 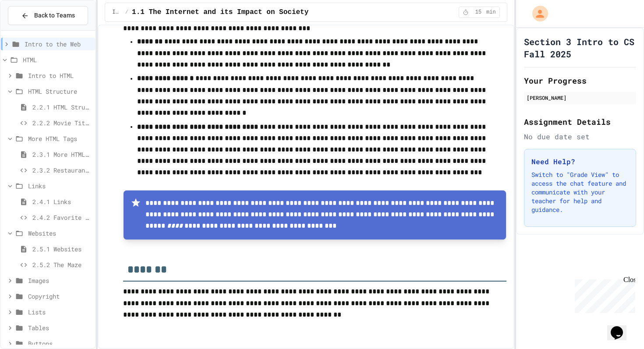 I want to click on span: HTML, so click(x=57, y=59).